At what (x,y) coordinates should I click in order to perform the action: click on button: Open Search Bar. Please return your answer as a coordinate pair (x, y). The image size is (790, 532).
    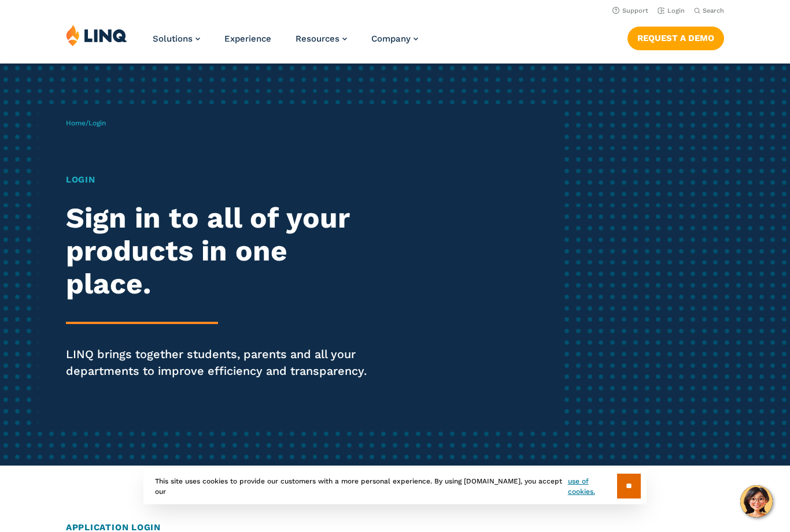
    Looking at the image, I should click on (709, 11).